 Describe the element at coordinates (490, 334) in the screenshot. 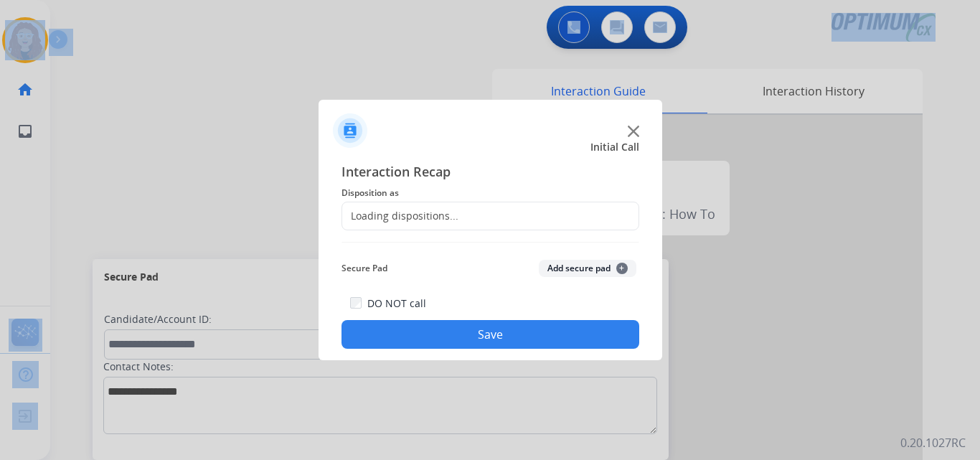

I see `button: Save` at that location.